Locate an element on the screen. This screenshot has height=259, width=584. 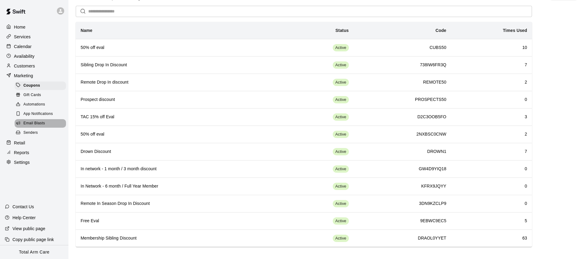
span: Automations is located at coordinates (34, 105).